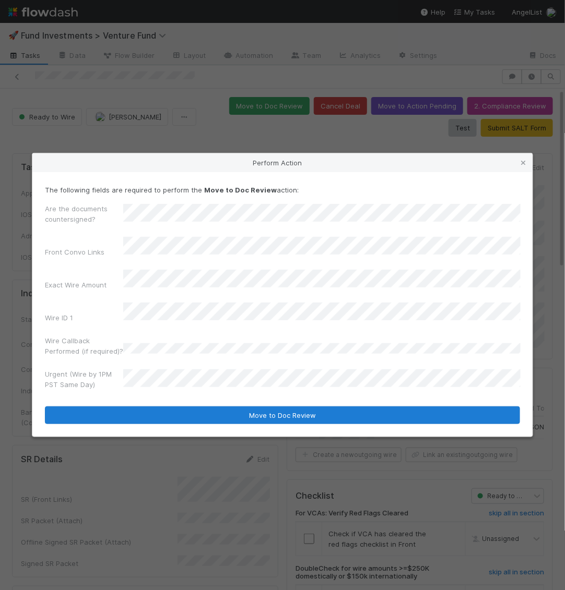  Describe the element at coordinates (282, 163) in the screenshot. I see `div: Perform Action` at that location.